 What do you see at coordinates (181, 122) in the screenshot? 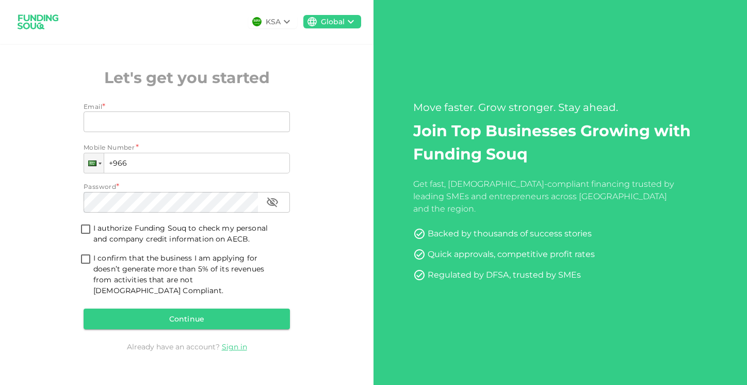
I see `input: email` at bounding box center [181, 122].